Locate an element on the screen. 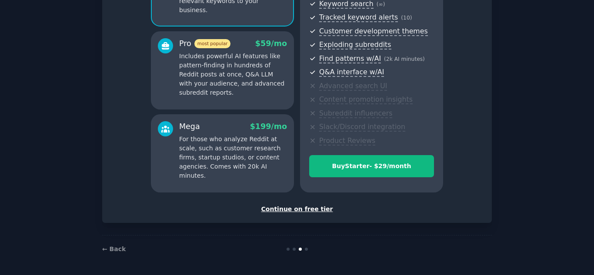  span: Product Reviews is located at coordinates (347, 141).